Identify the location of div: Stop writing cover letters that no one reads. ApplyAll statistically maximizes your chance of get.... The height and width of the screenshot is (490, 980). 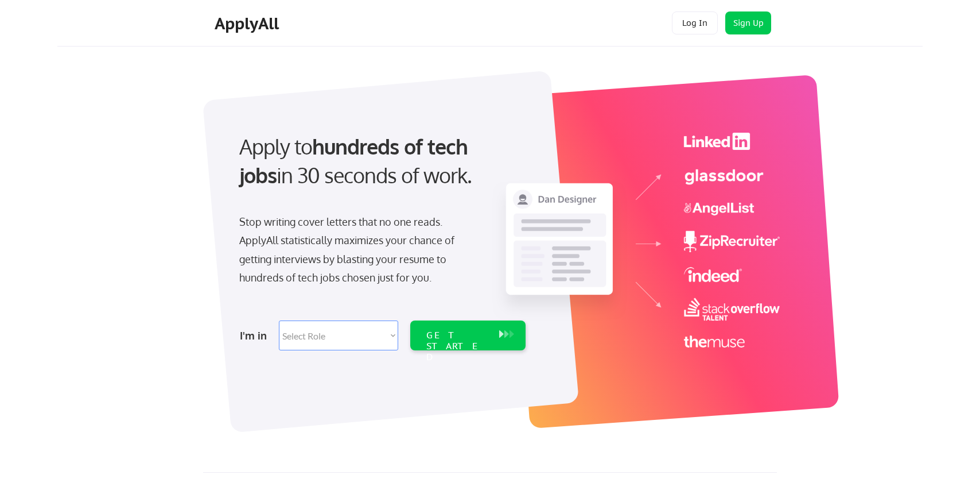
(357, 250).